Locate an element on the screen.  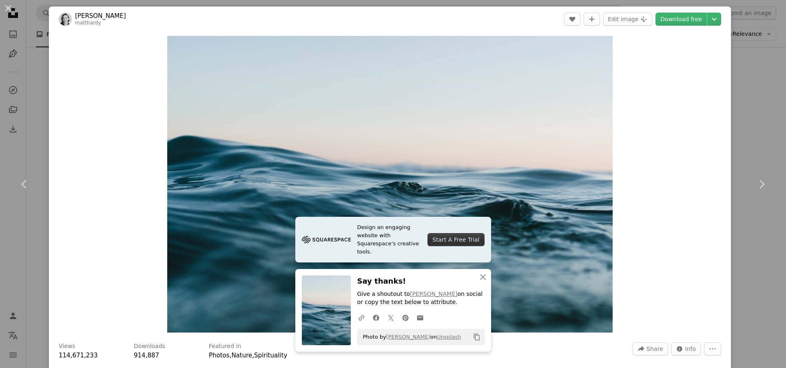
button: Copy to clipboard is located at coordinates (477, 337).